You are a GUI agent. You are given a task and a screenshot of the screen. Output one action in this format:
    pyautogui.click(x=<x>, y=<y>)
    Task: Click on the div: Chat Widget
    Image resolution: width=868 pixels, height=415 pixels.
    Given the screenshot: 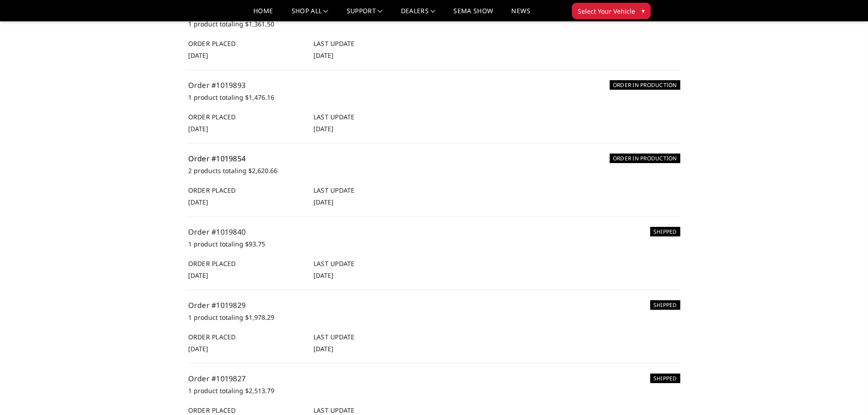 What is the action you would take?
    pyautogui.click(x=845, y=393)
    